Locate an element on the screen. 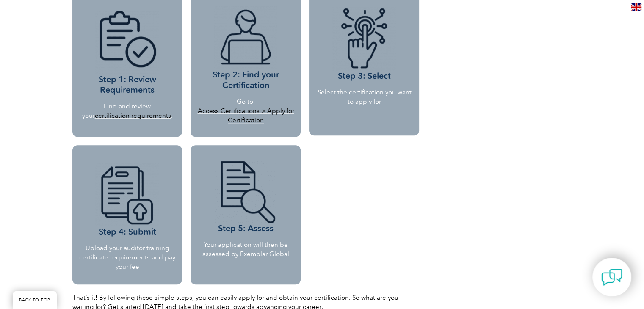  h3: Step 3: Select is located at coordinates (364, 44).